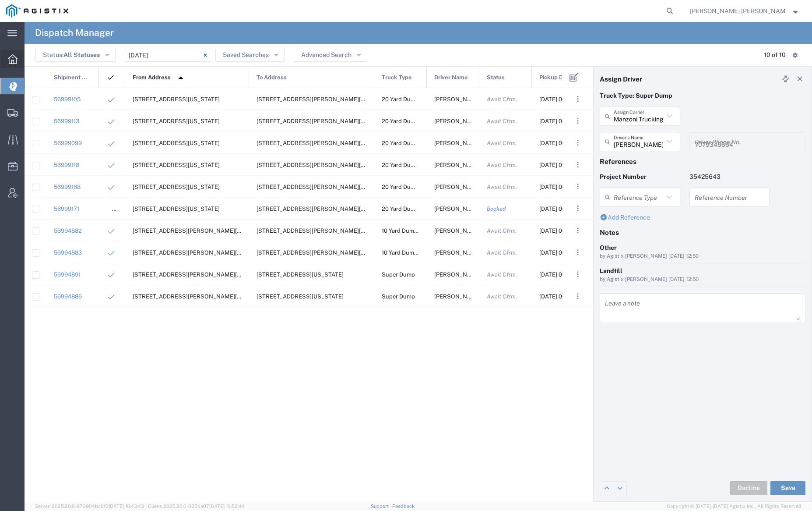  I want to click on p: Truck Type: Super Dump, so click(703, 96).